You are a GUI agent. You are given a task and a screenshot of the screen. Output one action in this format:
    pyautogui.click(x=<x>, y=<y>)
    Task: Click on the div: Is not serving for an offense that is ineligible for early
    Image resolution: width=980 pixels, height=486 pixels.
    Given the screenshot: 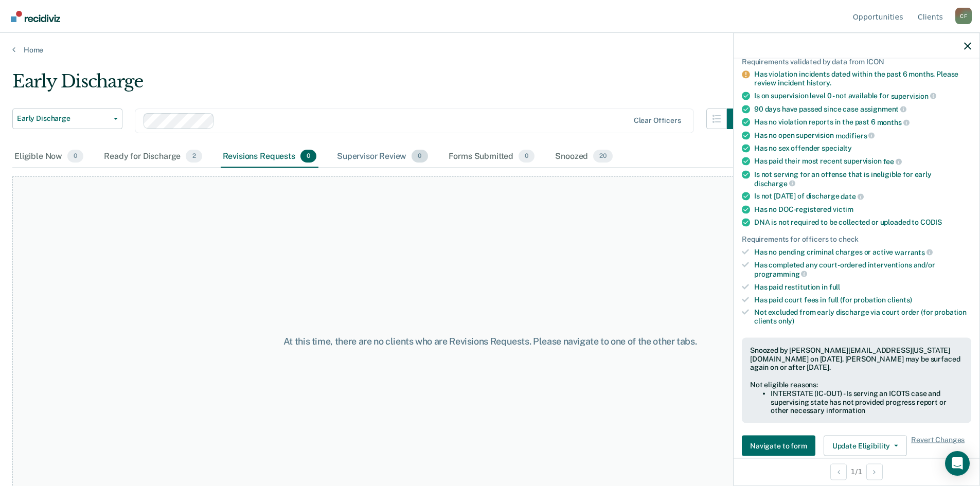 What is the action you would take?
    pyautogui.click(x=862, y=178)
    